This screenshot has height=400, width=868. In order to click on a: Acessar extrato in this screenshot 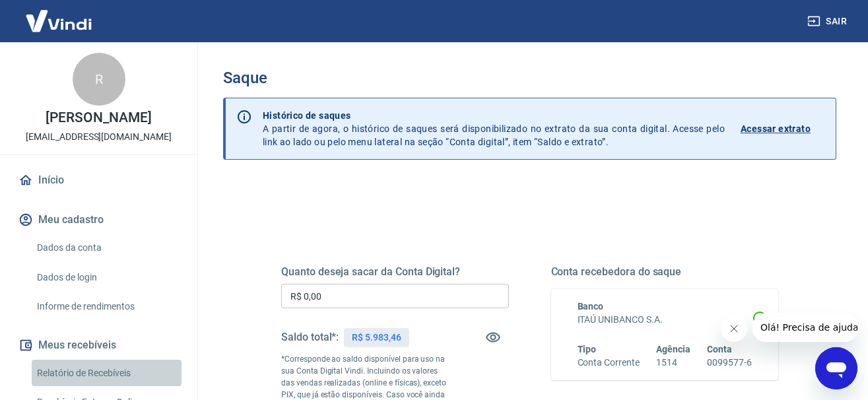, I will do `click(783, 129)`.